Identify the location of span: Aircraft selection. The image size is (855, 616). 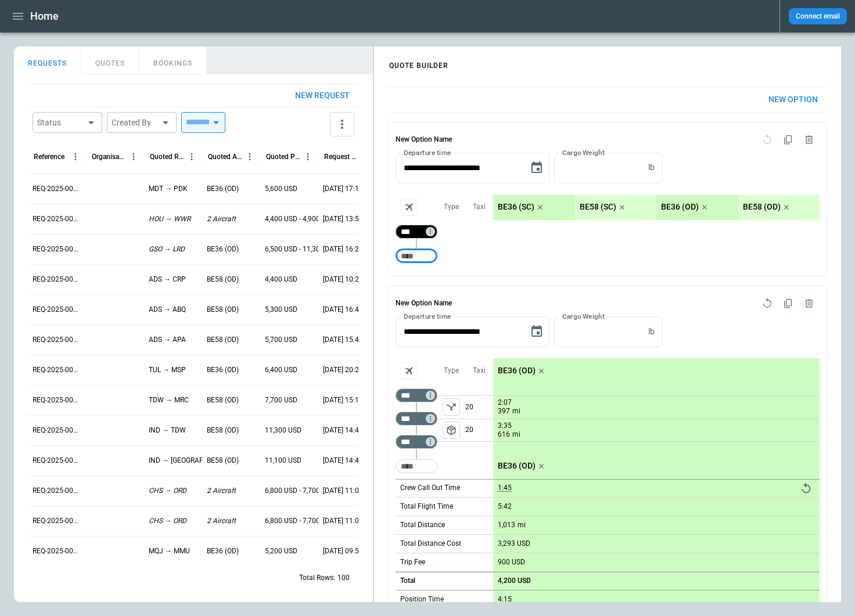
(409, 207).